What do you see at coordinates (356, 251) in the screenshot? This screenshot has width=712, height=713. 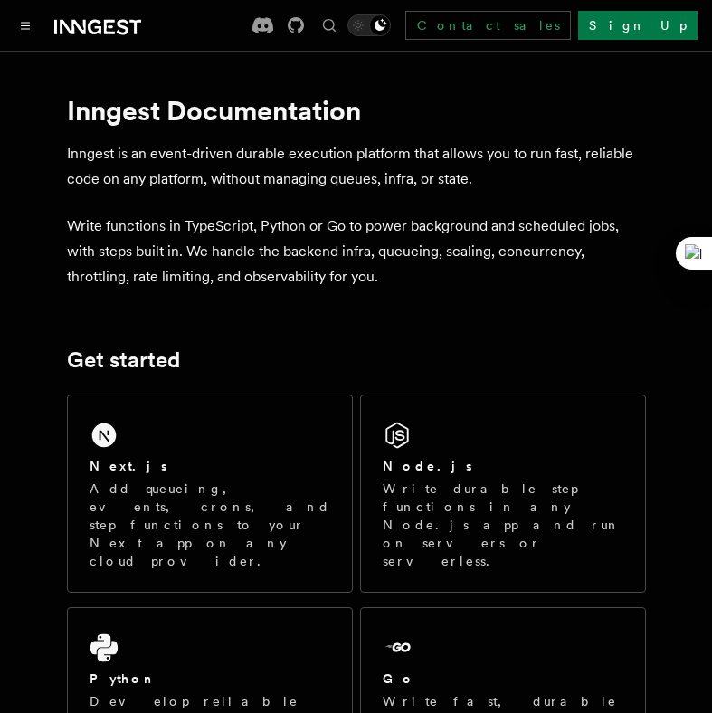 I see `p: Write functions in TypeScript, Python or Go to power background and scheduled jobs, with steps bu...` at bounding box center [356, 251].